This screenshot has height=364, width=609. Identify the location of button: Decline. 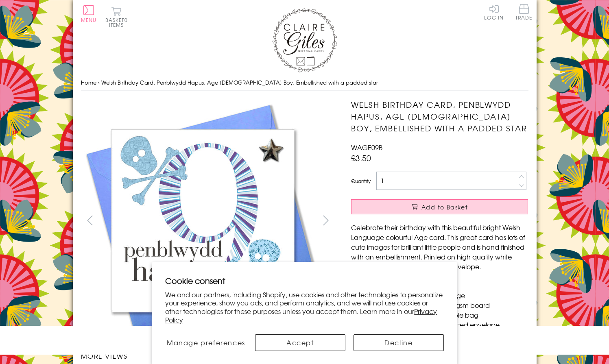
(398, 342).